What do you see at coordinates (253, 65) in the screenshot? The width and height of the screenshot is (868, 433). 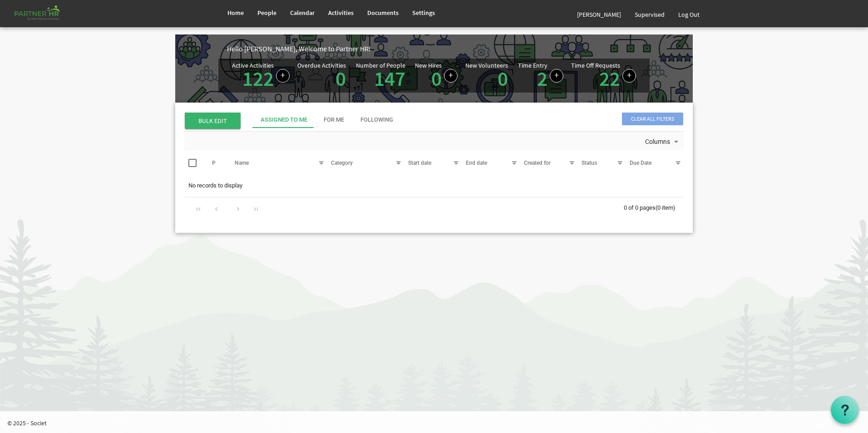 I see `div: Active Activities` at bounding box center [253, 65].